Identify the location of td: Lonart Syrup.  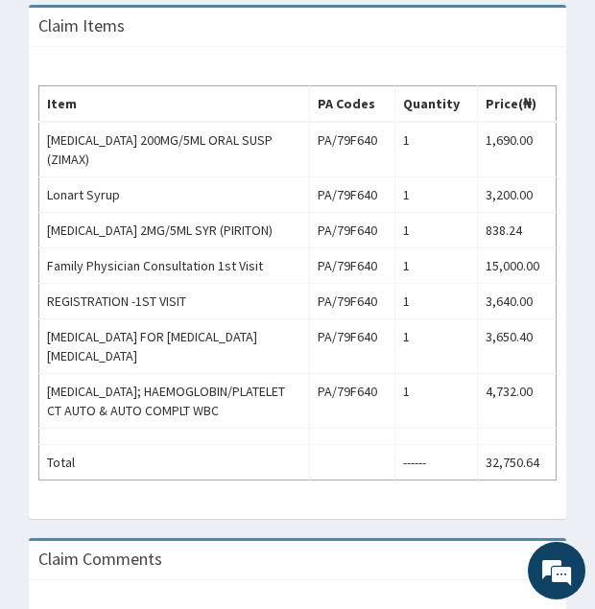
(175, 195).